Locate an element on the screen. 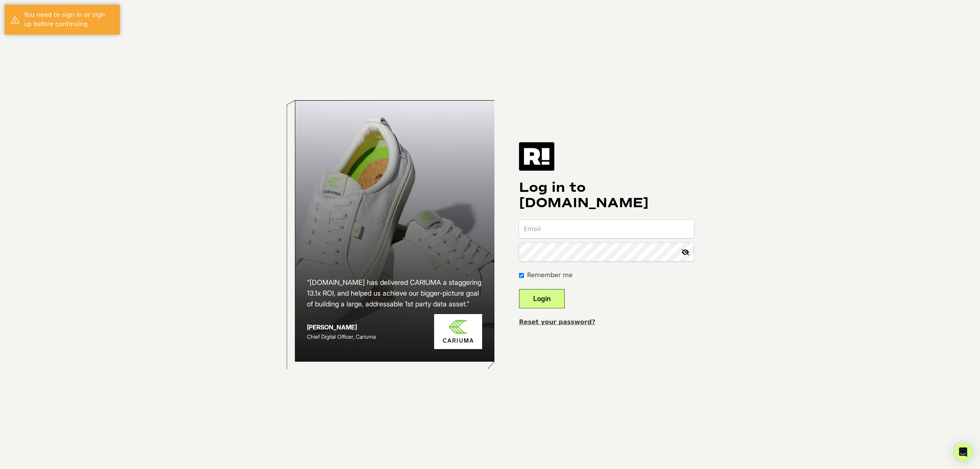 This screenshot has height=469, width=980. img: Cariuma is located at coordinates (458, 331).